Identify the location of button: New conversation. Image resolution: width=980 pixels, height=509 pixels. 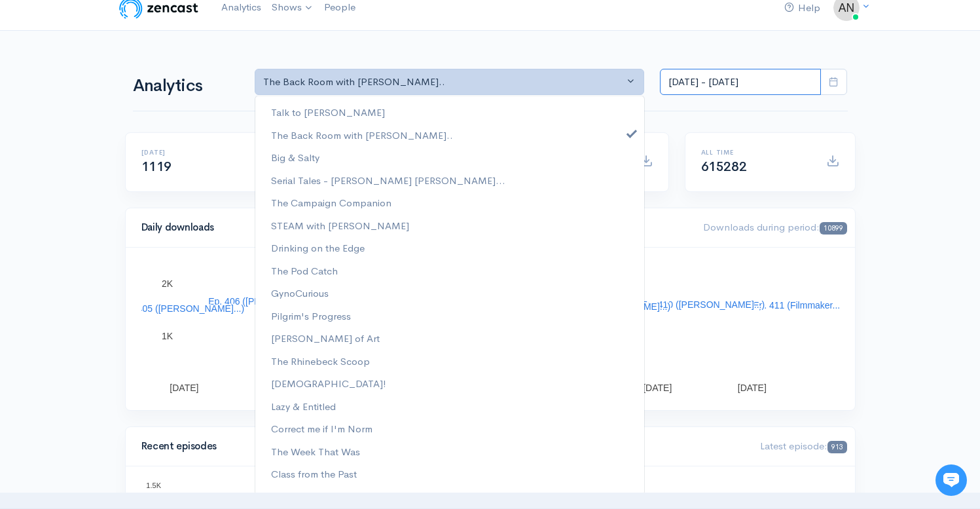
(131, 187).